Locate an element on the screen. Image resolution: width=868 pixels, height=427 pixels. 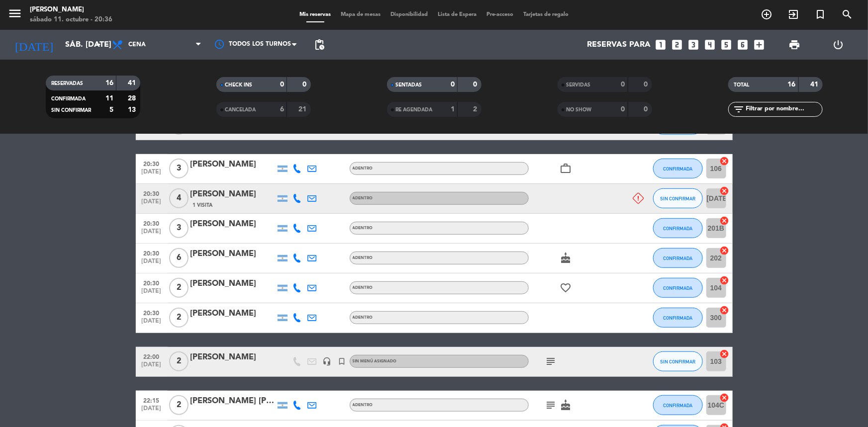
span: TOTAL is located at coordinates (741, 85).